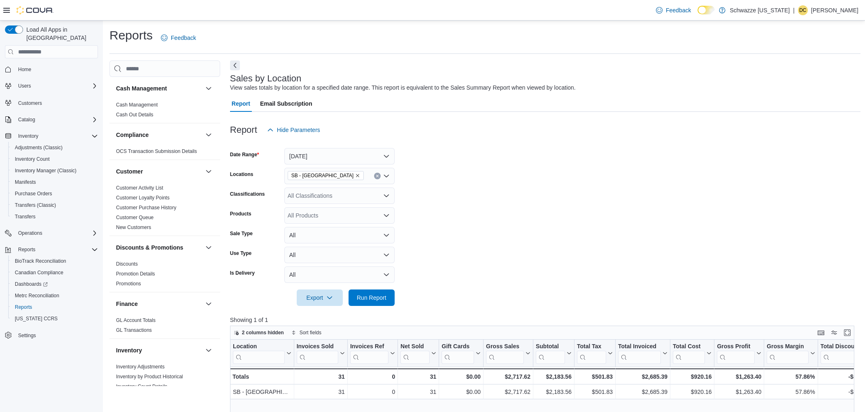  Describe the element at coordinates (140, 367) in the screenshot. I see `a: Inventory Adjustments` at that location.